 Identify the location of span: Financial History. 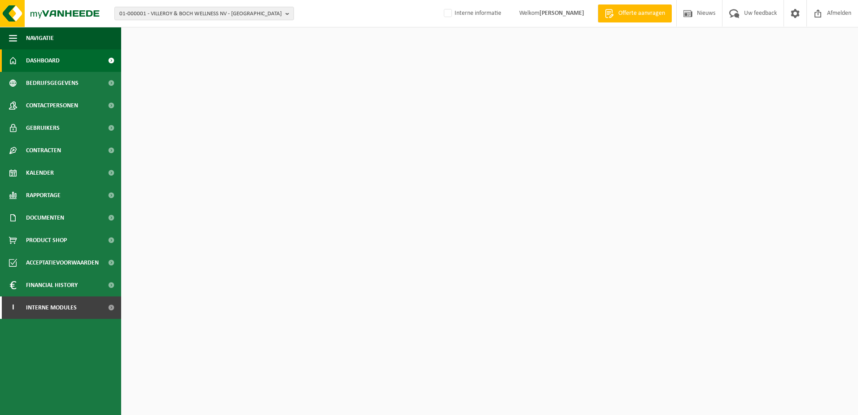
(52, 285).